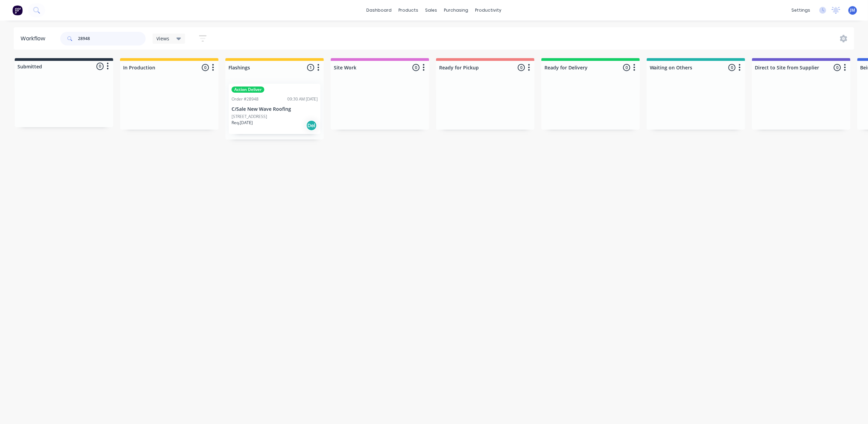 The width and height of the screenshot is (868, 424). What do you see at coordinates (248, 90) in the screenshot?
I see `div: Action Deliver` at bounding box center [248, 90].